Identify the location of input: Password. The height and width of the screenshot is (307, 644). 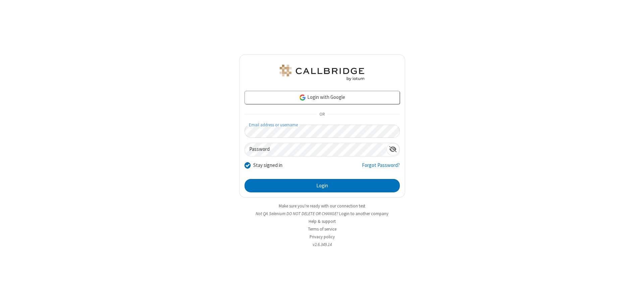
(315, 149).